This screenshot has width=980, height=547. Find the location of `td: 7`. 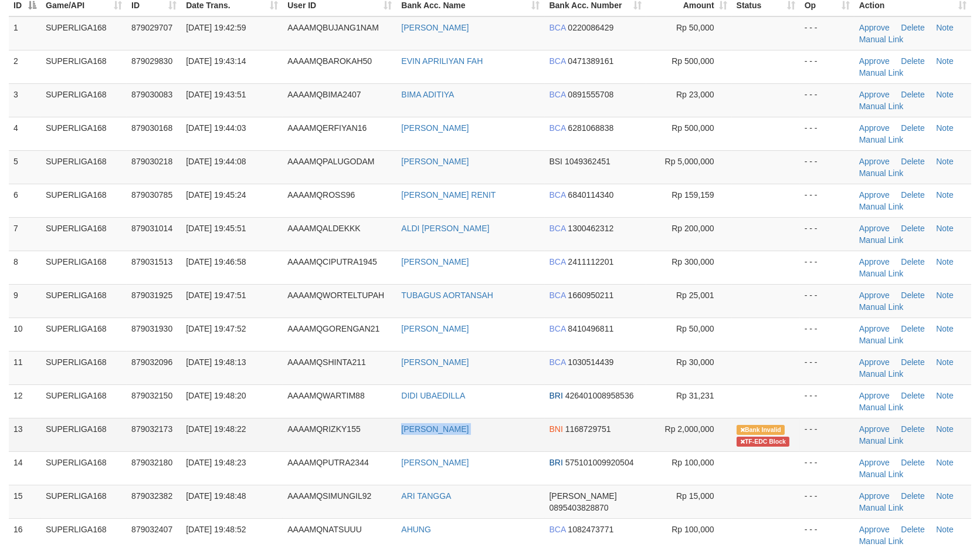

td: 7 is located at coordinates (25, 234).